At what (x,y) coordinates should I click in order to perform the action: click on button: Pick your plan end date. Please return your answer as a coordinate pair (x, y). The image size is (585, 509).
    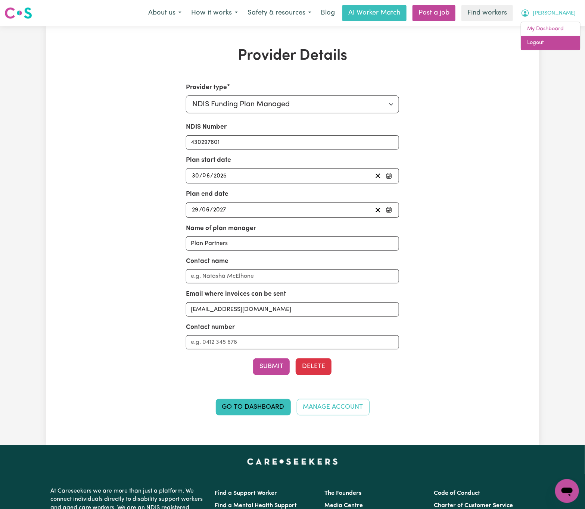
    Looking at the image, I should click on (389, 210).